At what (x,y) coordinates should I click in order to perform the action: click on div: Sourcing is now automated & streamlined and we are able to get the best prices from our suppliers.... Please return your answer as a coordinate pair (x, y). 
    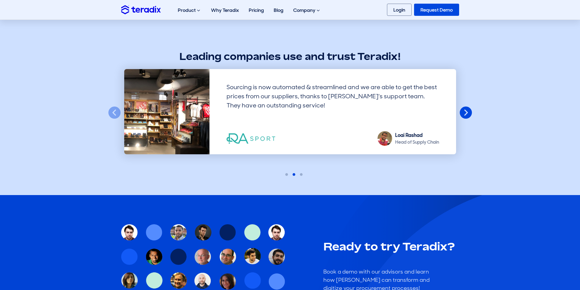
    Looking at the image, I should click on (333, 101).